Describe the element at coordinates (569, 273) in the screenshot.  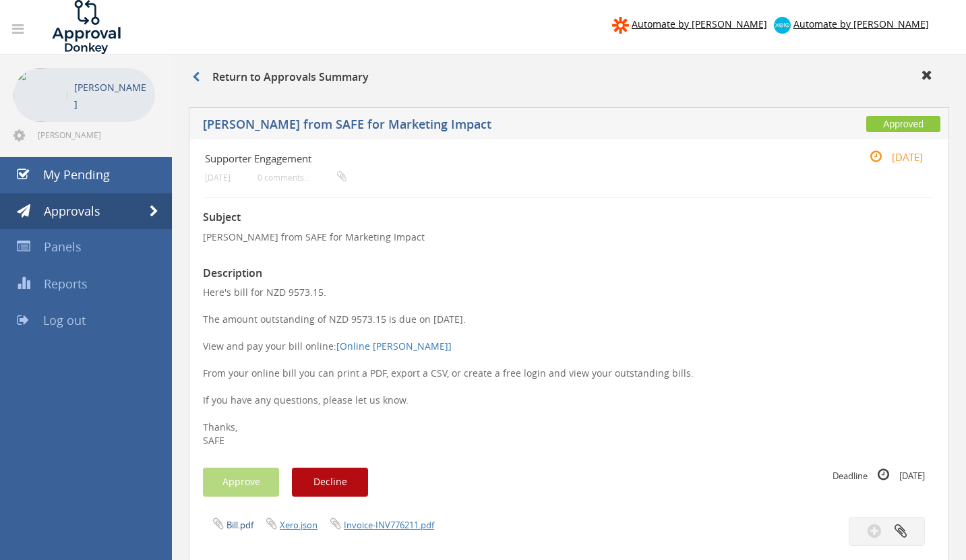
I see `h3: Description` at that location.